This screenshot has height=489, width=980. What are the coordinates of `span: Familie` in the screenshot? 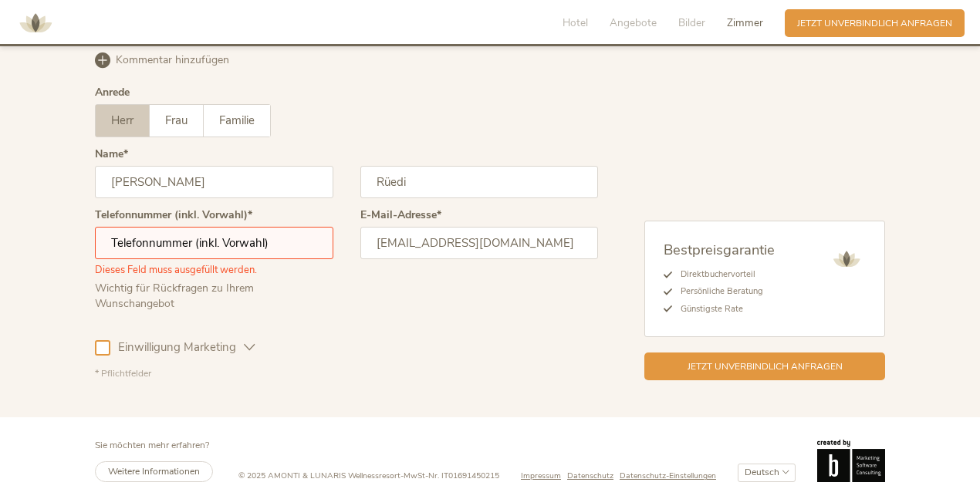 It's located at (237, 120).